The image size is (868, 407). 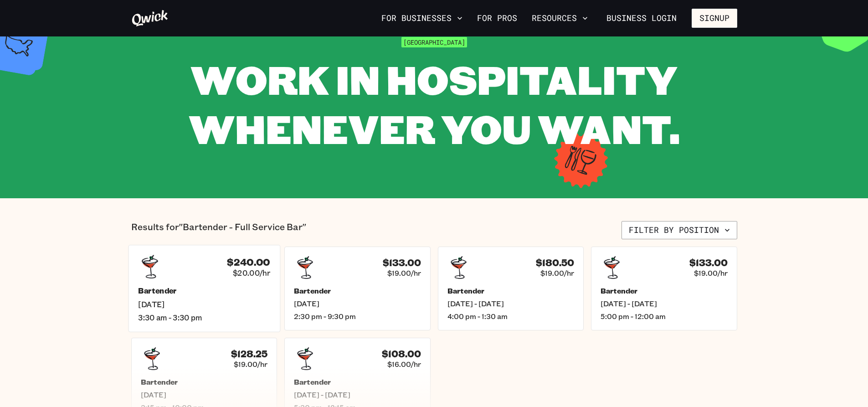 What do you see at coordinates (404, 364) in the screenshot?
I see `span: $16.00/hr` at bounding box center [404, 364].